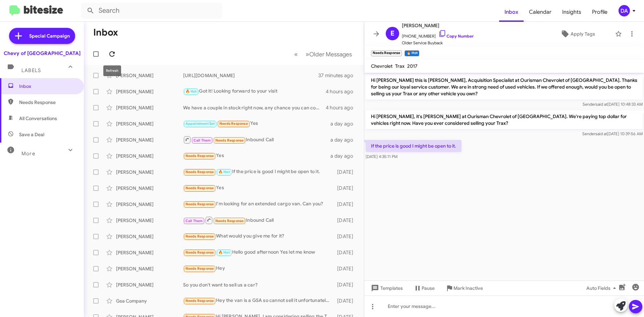 This screenshot has width=644, height=317. Describe the element at coordinates (112, 71) in the screenshot. I see `div: Refresh` at that location.